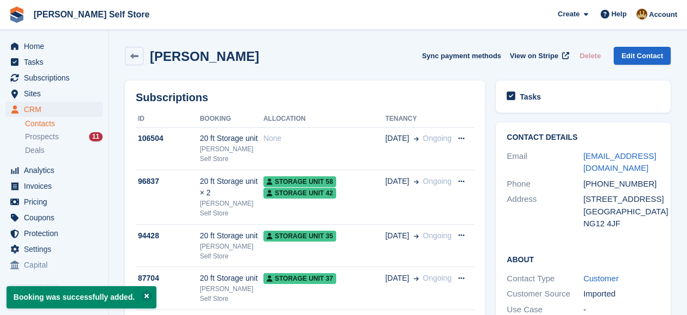 This screenshot has width=687, height=315. What do you see at coordinates (300, 236) in the screenshot?
I see `span: Storage unit 35` at bounding box center [300, 236].